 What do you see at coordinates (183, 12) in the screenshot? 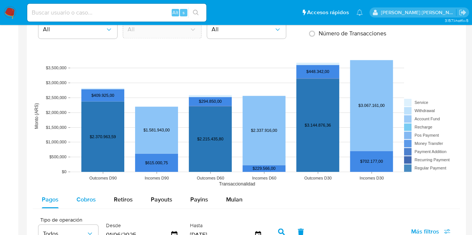
I see `span: s` at bounding box center [183, 12].